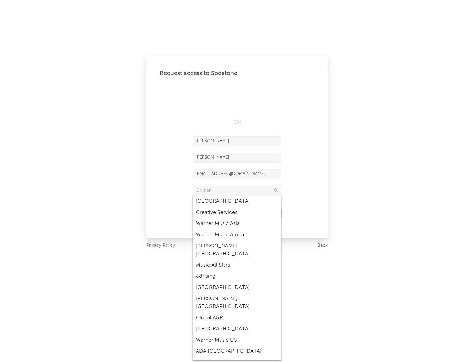  What do you see at coordinates (237, 224) in the screenshot?
I see `div: Warner Music Asia` at bounding box center [237, 224].